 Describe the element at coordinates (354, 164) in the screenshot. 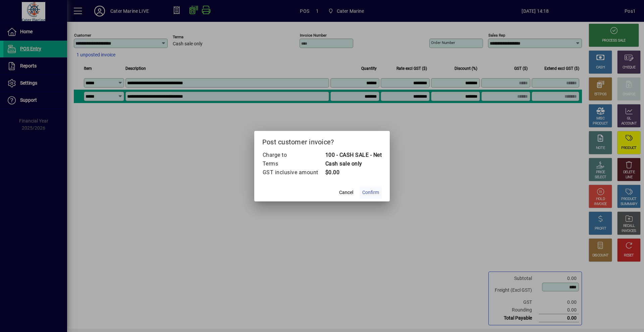

I see `td: Cash sale only` at that location.